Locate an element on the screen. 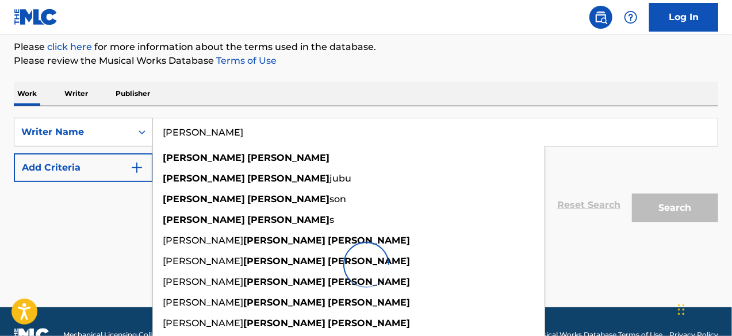 This screenshot has height=336, width=732. p: Please review the Musical Works Database is located at coordinates (366, 61).